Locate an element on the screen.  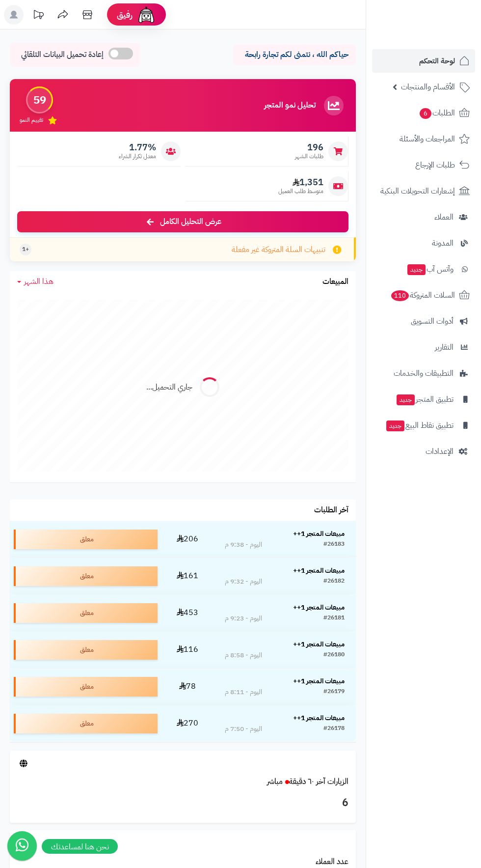
a: تطبيق المتجرجديد is located at coordinates (424, 399).